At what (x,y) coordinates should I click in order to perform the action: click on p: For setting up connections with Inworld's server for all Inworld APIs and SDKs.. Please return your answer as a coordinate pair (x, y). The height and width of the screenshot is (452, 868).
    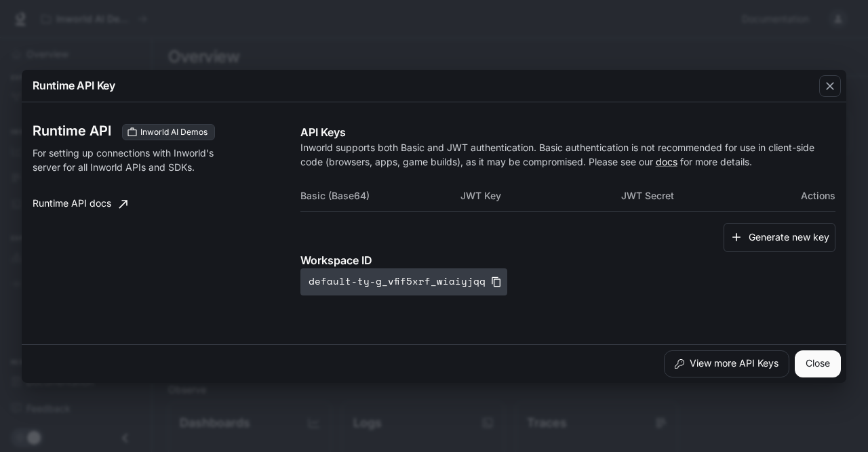
    Looking at the image, I should click on (129, 160).